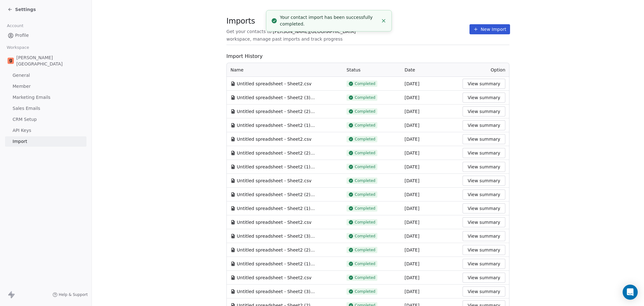 This screenshot has width=644, height=306. I want to click on span: API Keys, so click(22, 130).